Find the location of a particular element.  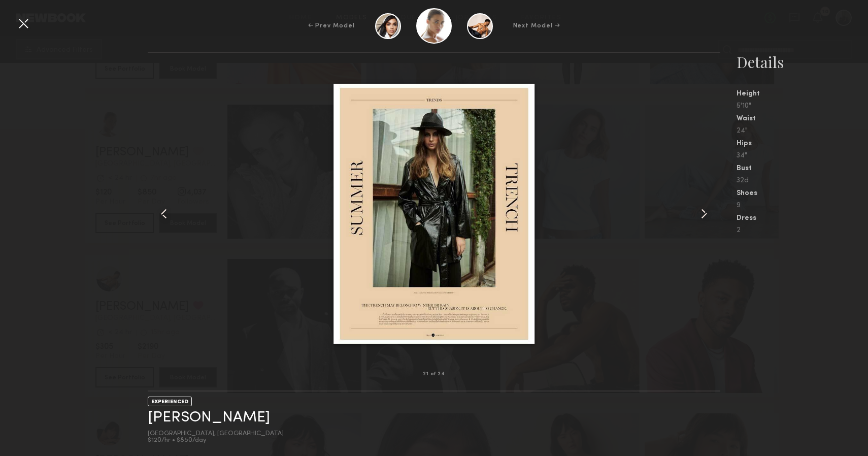

div: Next Model → is located at coordinates (537, 26).